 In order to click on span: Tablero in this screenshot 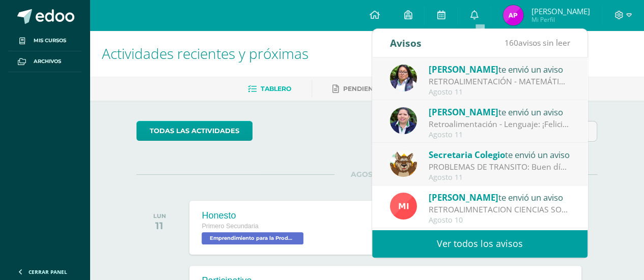, I will do `click(276, 89)`.